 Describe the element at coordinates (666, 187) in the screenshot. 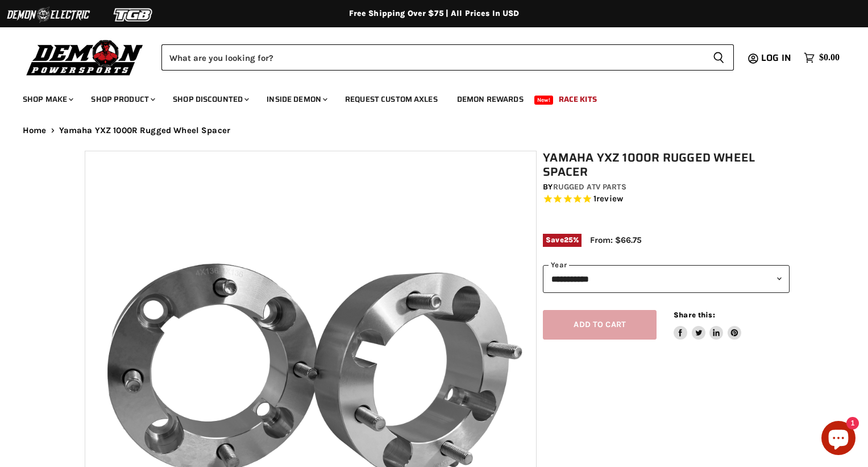

I see `div: by` at that location.